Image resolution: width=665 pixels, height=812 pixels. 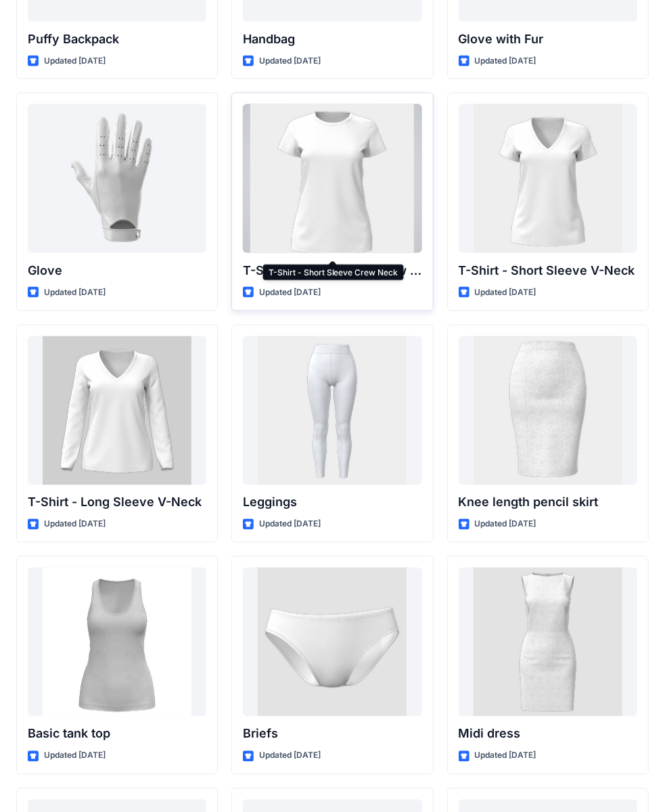 I want to click on a: Basic tank top, so click(x=117, y=643).